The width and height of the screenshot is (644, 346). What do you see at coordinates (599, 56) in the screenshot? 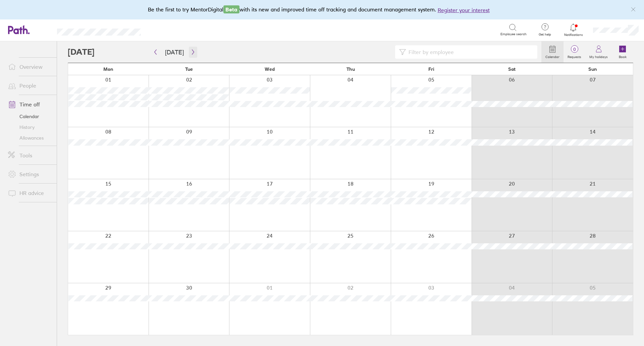
I see `label: My holidays` at bounding box center [599, 56].